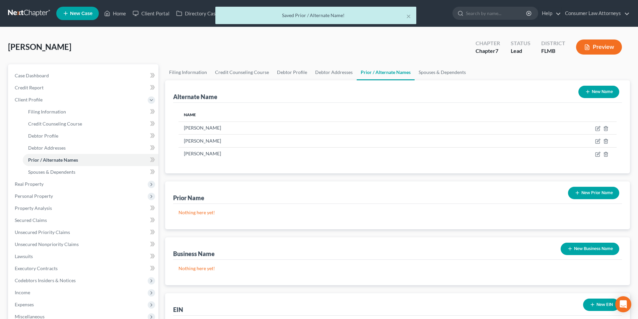 Image resolution: width=638 pixels, height=319 pixels. What do you see at coordinates (34, 196) in the screenshot?
I see `span: Personal Property` at bounding box center [34, 196].